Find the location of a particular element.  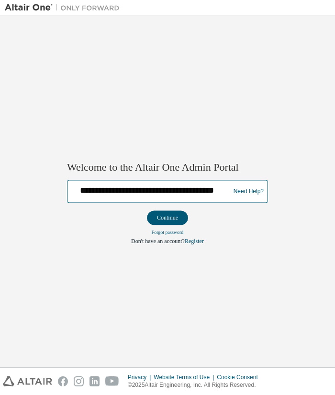

a: Register is located at coordinates (195, 242).